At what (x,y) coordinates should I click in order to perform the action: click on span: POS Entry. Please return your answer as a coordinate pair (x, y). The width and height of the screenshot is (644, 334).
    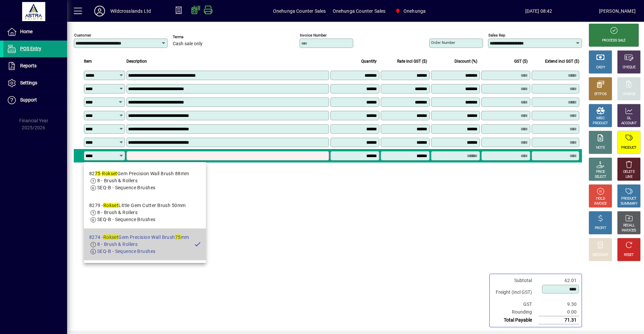
    Looking at the image, I should click on (31, 49).